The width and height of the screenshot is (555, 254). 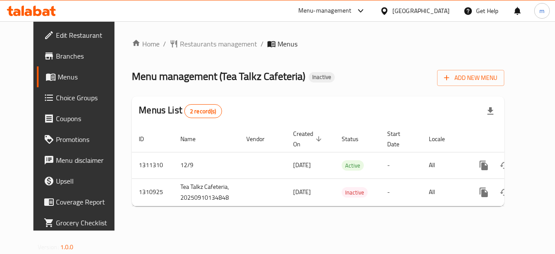 I want to click on a: Restaurants management, so click(x=213, y=44).